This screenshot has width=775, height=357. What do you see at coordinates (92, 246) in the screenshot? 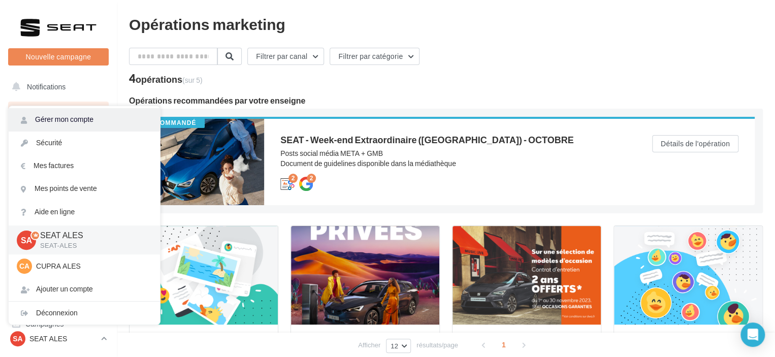
I see `p: SEAT-ALES` at bounding box center [92, 246].